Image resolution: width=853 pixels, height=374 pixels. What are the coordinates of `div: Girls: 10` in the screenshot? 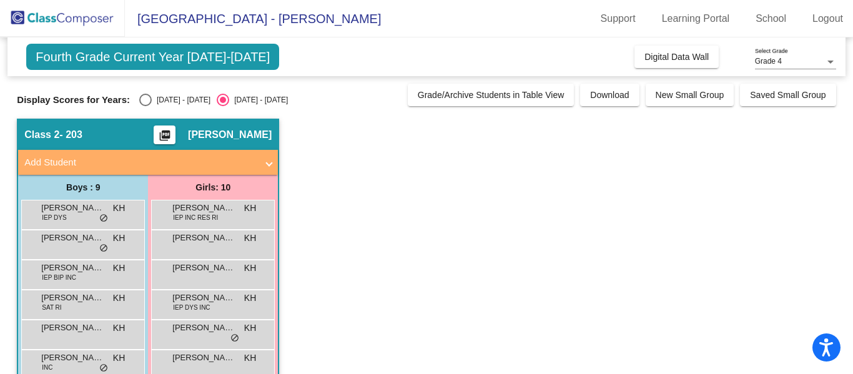 It's located at (213, 187).